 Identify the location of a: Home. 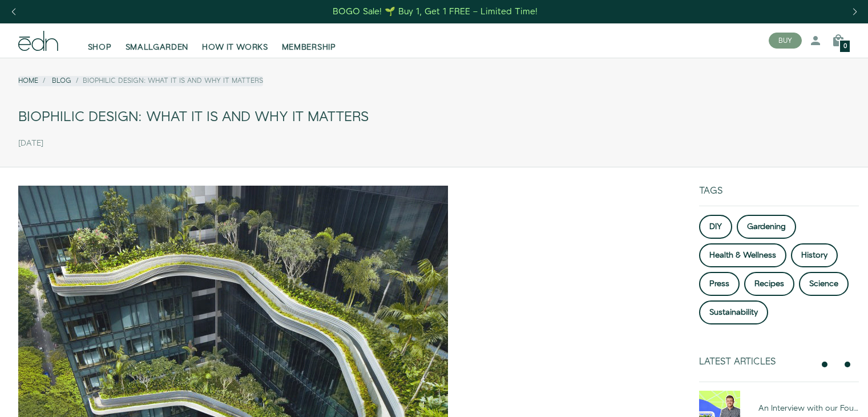
(28, 80).